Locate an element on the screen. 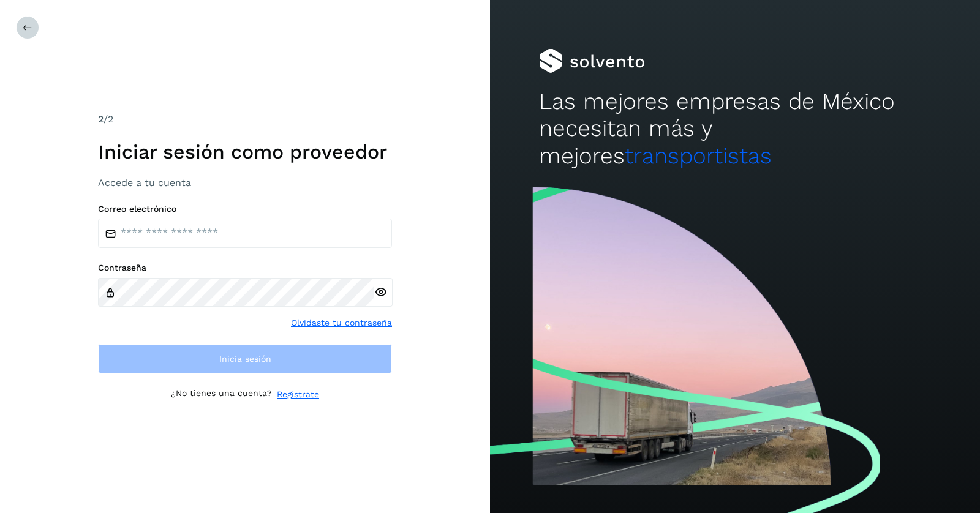 This screenshot has height=513, width=980. span: transportistas is located at coordinates (698, 155).